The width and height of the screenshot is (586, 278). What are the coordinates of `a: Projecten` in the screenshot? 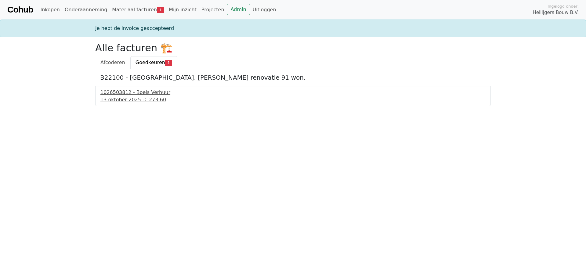 It's located at (213, 10).